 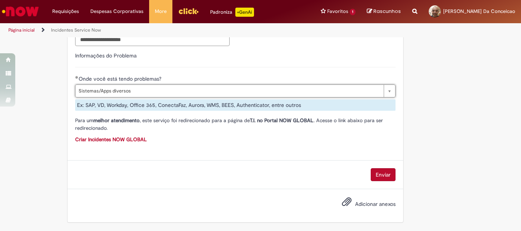 What do you see at coordinates (21, 30) in the screenshot?
I see `a: Página inicial` at bounding box center [21, 30].